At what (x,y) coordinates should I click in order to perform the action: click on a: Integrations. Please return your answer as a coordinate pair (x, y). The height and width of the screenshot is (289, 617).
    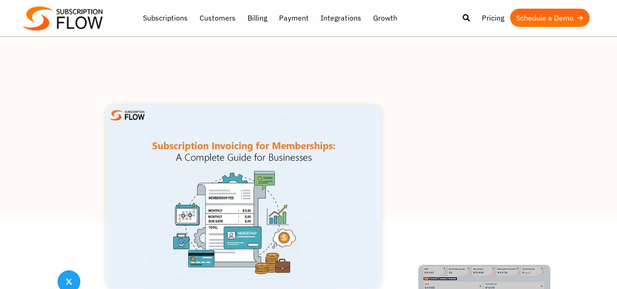
    Looking at the image, I should click on (341, 18).